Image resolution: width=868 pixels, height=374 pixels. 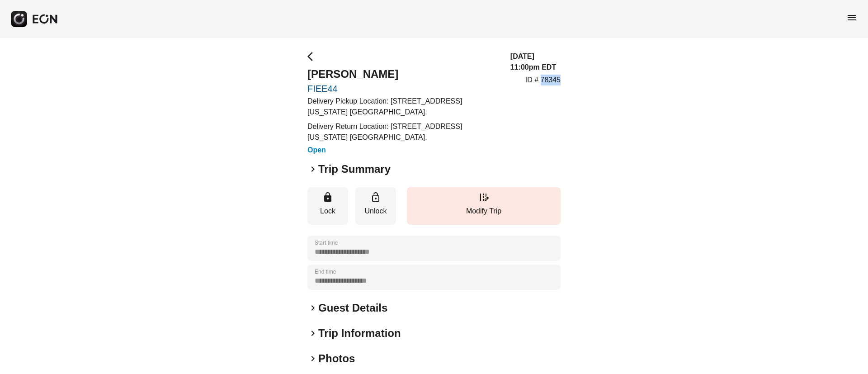 What do you see at coordinates (313, 56) in the screenshot?
I see `span: arrow_back_ios` at bounding box center [313, 56].